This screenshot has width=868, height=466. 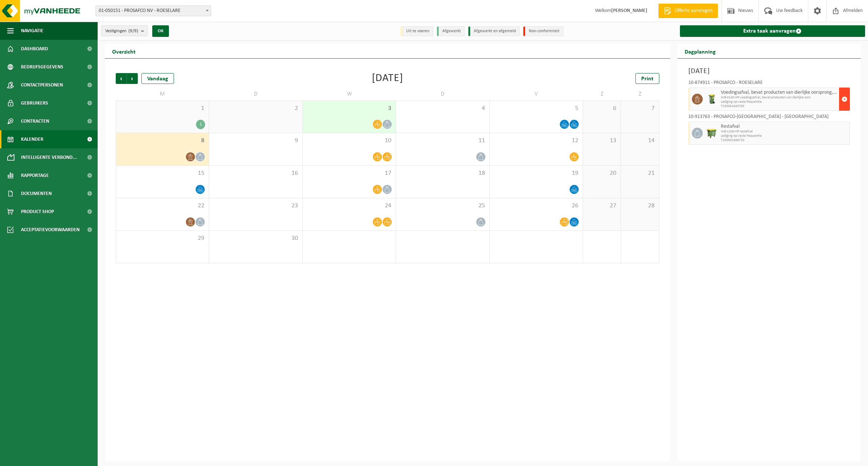 What do you see at coordinates (536, 205) in the screenshot?
I see `span: 26` at bounding box center [536, 205].